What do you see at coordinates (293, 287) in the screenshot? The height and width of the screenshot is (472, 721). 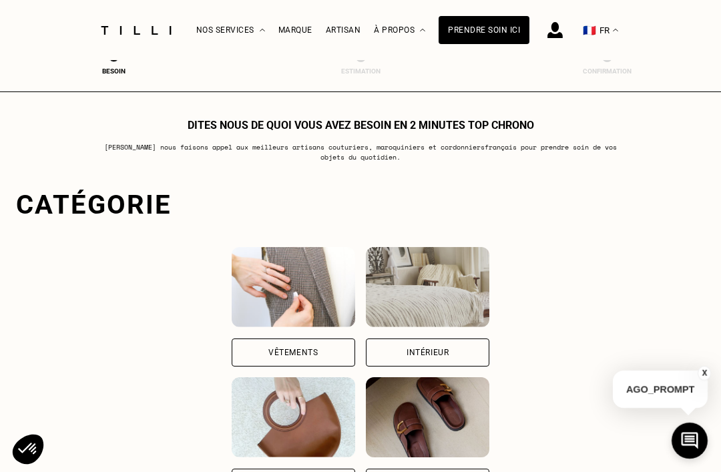 I see `img: Vêtements` at bounding box center [293, 287].